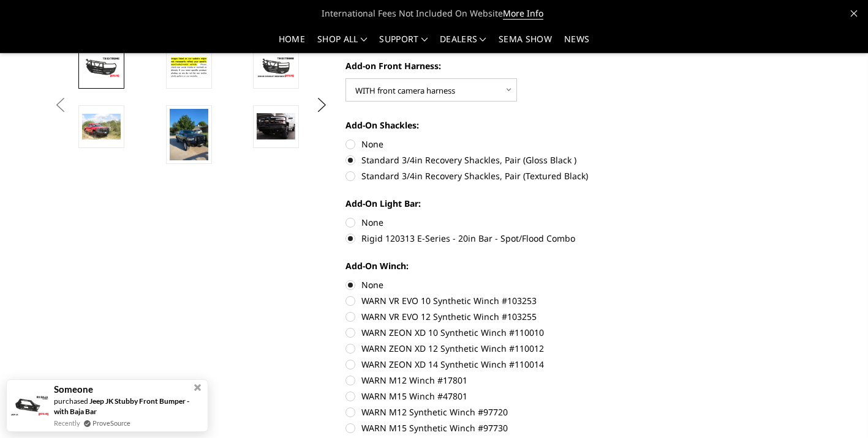  Describe the element at coordinates (525, 44) in the screenshot. I see `a: SEMA Show` at that location.